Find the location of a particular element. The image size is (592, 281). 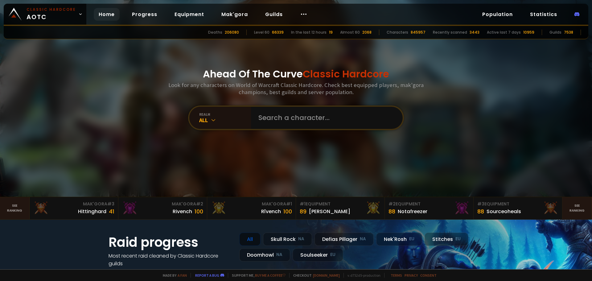

div: Guilds is located at coordinates (556, 32).